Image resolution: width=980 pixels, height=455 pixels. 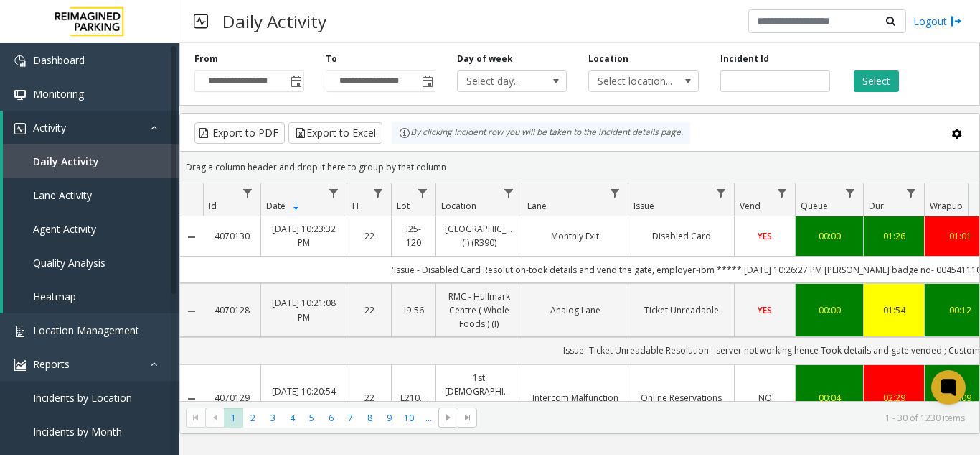 I want to click on span: Dur, so click(x=876, y=205).